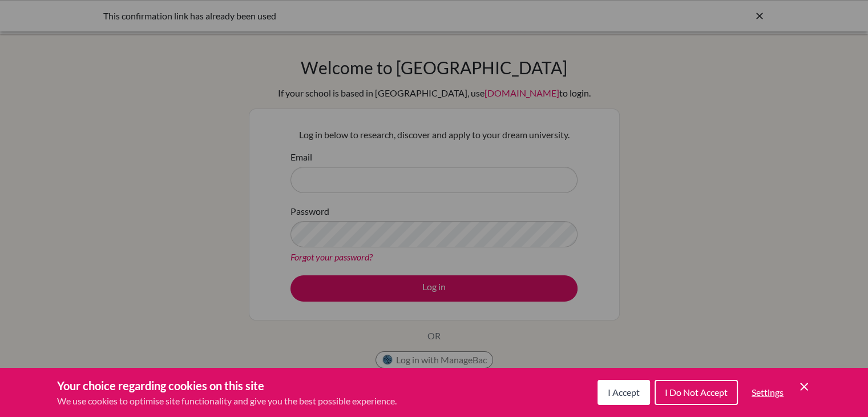  I want to click on span: Settings, so click(768, 392).